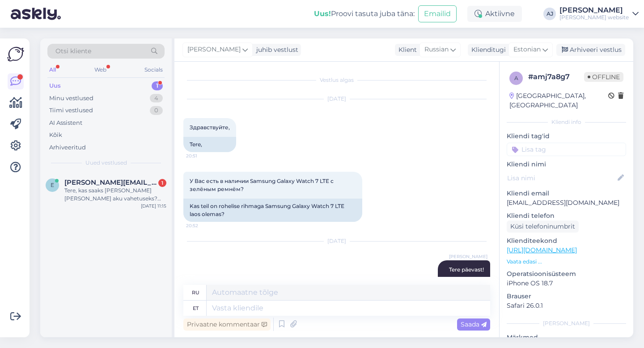  What do you see at coordinates (550, 14) in the screenshot?
I see `div: AJ` at bounding box center [550, 14].